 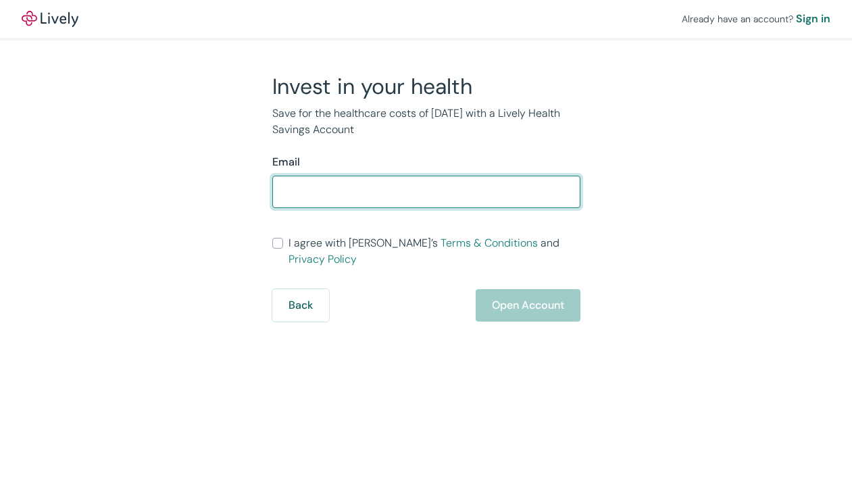 I want to click on a: Sign in, so click(x=813, y=19).